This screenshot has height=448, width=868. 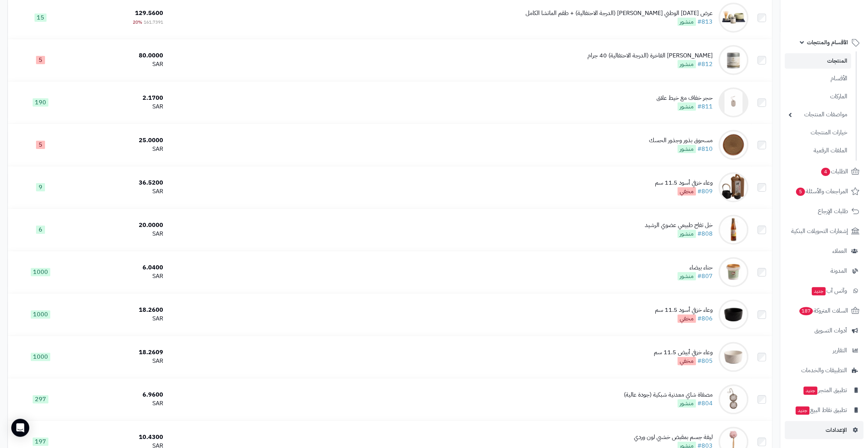 What do you see at coordinates (149, 13) in the screenshot?
I see `span: 129.5600` at bounding box center [149, 13].